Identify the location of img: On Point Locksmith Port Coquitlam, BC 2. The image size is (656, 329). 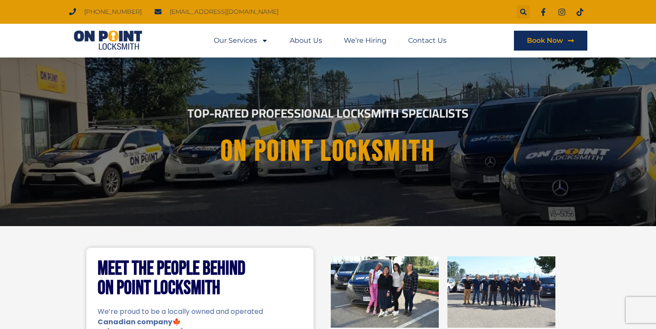
(501, 292).